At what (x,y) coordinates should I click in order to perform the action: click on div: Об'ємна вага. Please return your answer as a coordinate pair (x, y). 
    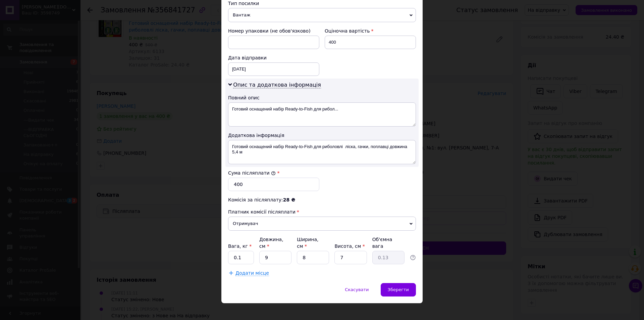
    Looking at the image, I should click on (389, 243).